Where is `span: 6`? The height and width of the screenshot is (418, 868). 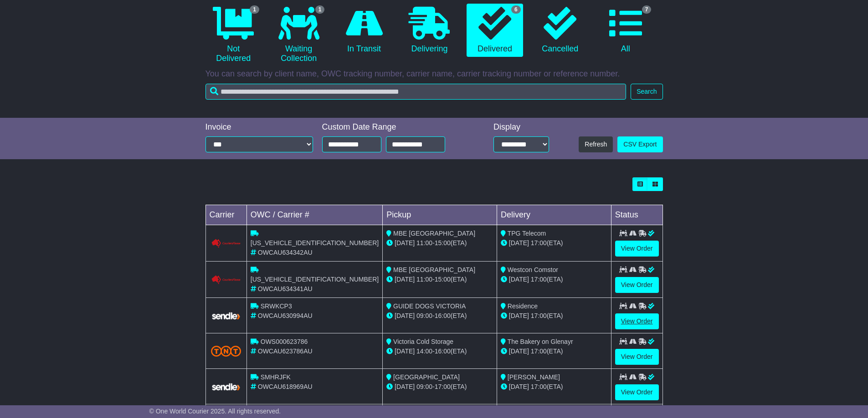
span: 6 is located at coordinates (516, 10).